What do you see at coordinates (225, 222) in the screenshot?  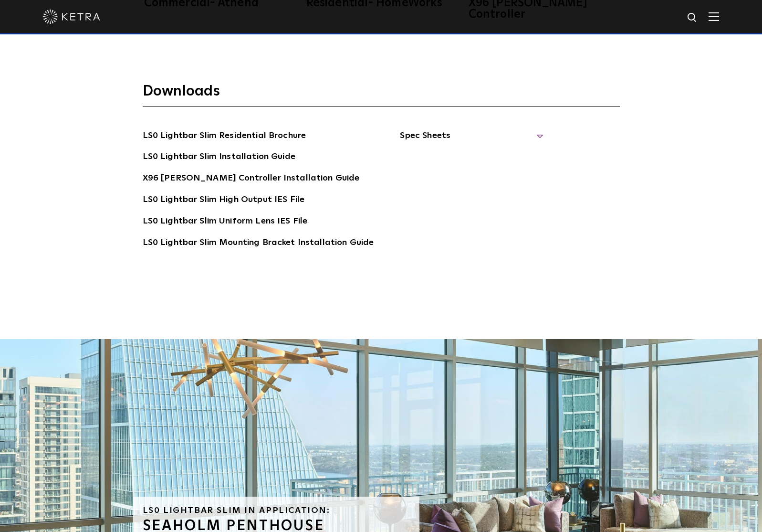 I see `a: LS0 Lightbar Slim Uniform Lens IES File` at bounding box center [225, 222].